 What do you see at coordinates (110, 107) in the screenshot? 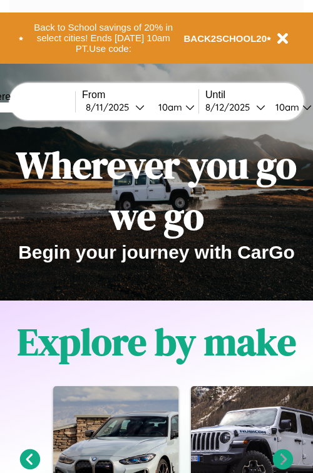
I see `div: 8 / 11 / 2025` at bounding box center [110, 107].